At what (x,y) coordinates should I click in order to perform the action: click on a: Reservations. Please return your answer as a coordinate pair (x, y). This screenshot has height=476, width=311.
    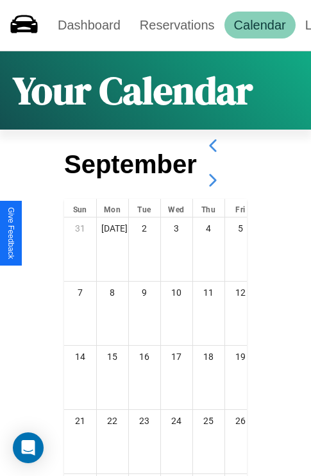
    Looking at the image, I should click on (177, 25).